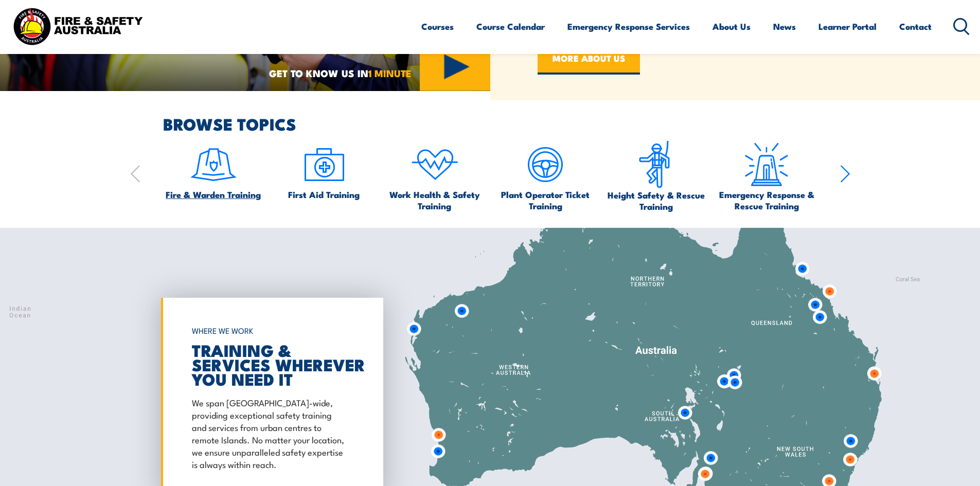 The width and height of the screenshot is (980, 486). What do you see at coordinates (270, 331) in the screenshot?
I see `h6: WHERE WE WORK` at bounding box center [270, 331].